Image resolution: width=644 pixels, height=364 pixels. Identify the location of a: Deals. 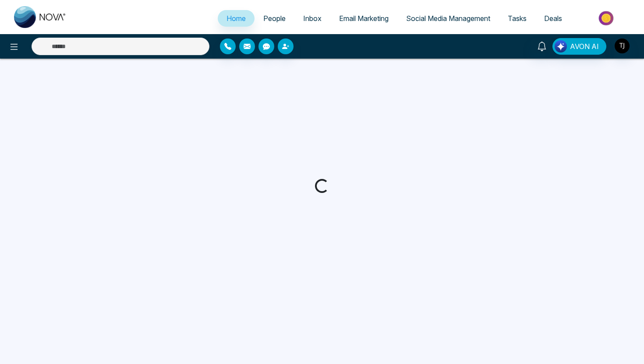
(553, 19).